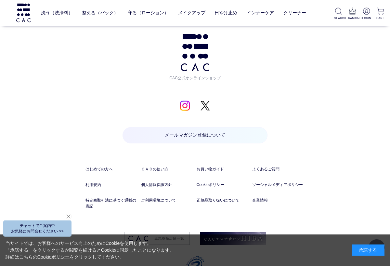  Describe the element at coordinates (366, 14) in the screenshot. I see `a: LOGIN` at that location.